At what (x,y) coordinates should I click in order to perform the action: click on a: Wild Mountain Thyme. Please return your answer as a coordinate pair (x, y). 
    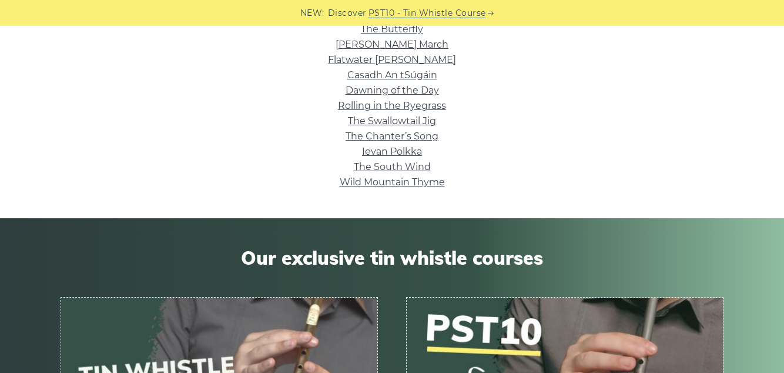
    Looking at the image, I should click on (392, 182).